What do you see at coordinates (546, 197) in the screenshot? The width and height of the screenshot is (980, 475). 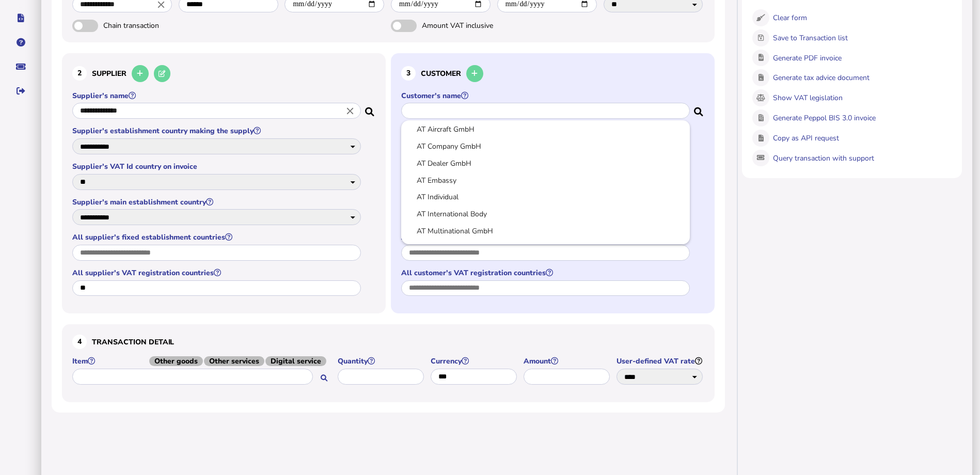 I see `a: AT Individual` at bounding box center [546, 197].